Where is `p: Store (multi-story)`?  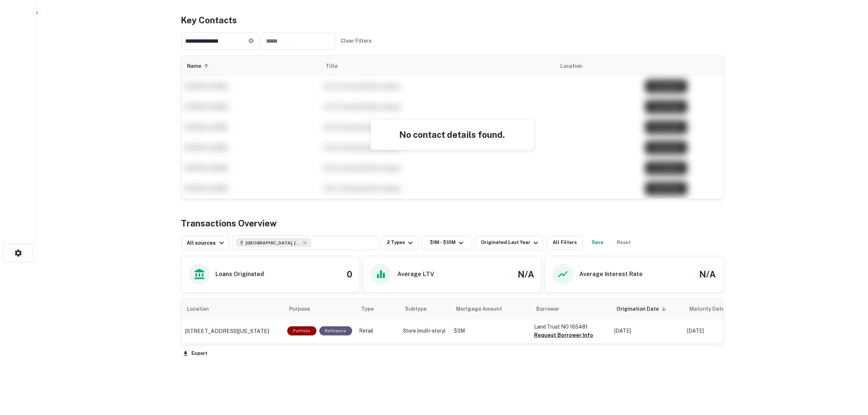 p: Store (multi-story) is located at coordinates (425, 330).